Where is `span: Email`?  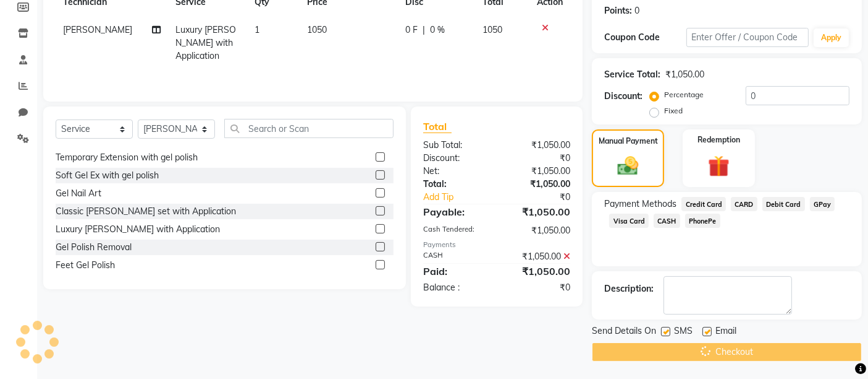 span: Email is located at coordinates (726, 332).